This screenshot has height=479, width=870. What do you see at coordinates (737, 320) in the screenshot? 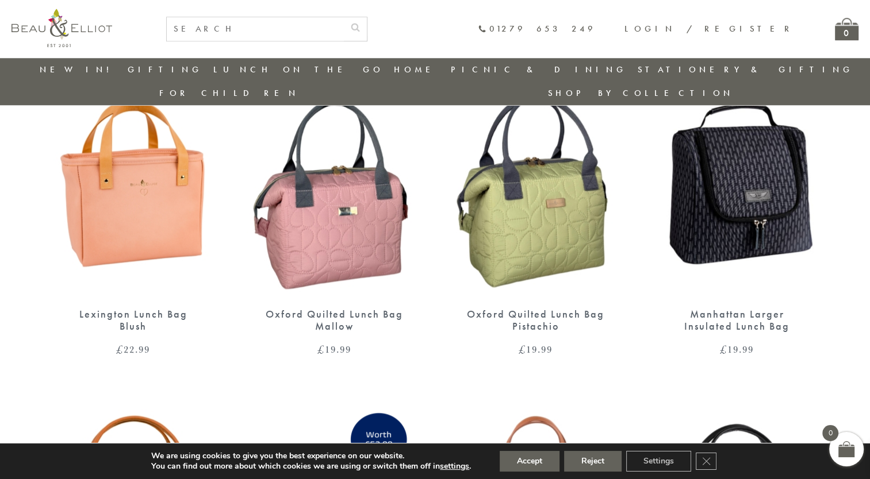
I see `div: Manhattan Larger Insulated Lunch Bag` at bounding box center [737, 320].